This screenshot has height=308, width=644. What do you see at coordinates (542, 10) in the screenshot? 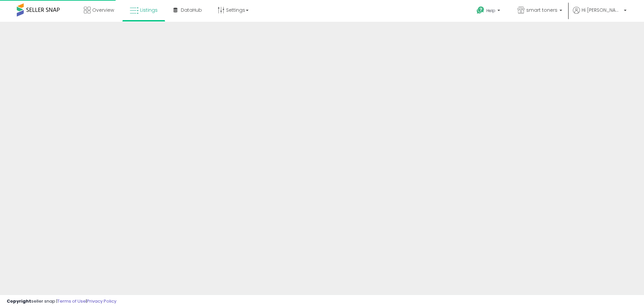
I see `span: smart toners` at bounding box center [542, 10].